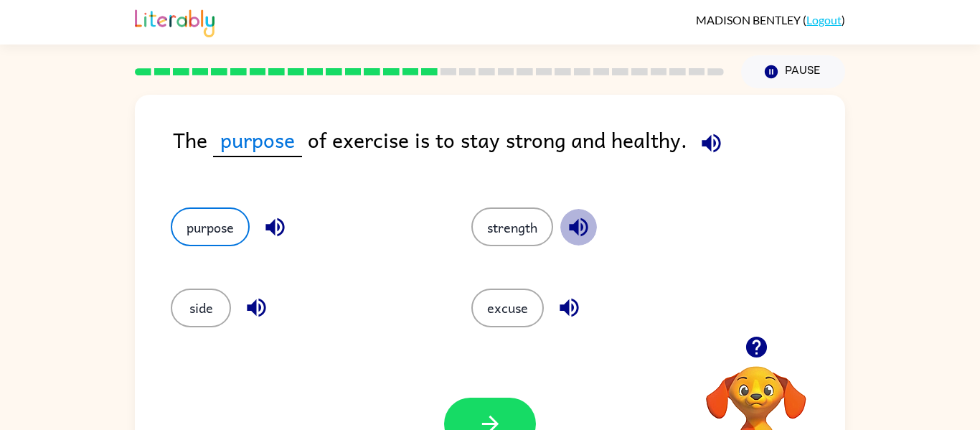  I want to click on img: Literably, so click(174, 22).